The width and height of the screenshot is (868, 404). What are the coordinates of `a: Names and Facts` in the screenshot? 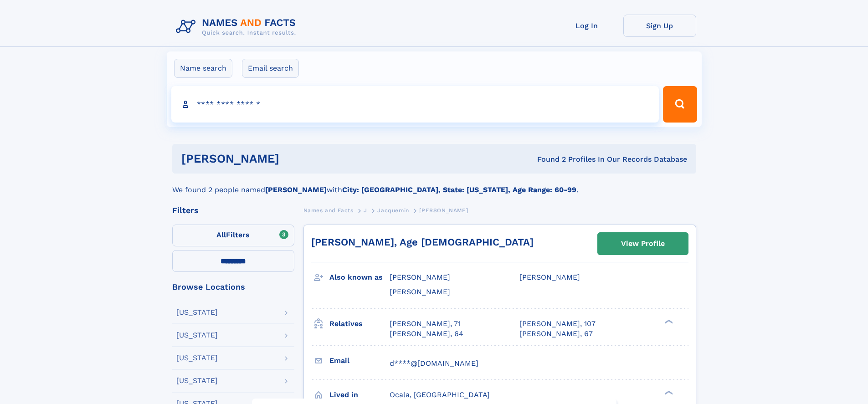 It's located at (328, 210).